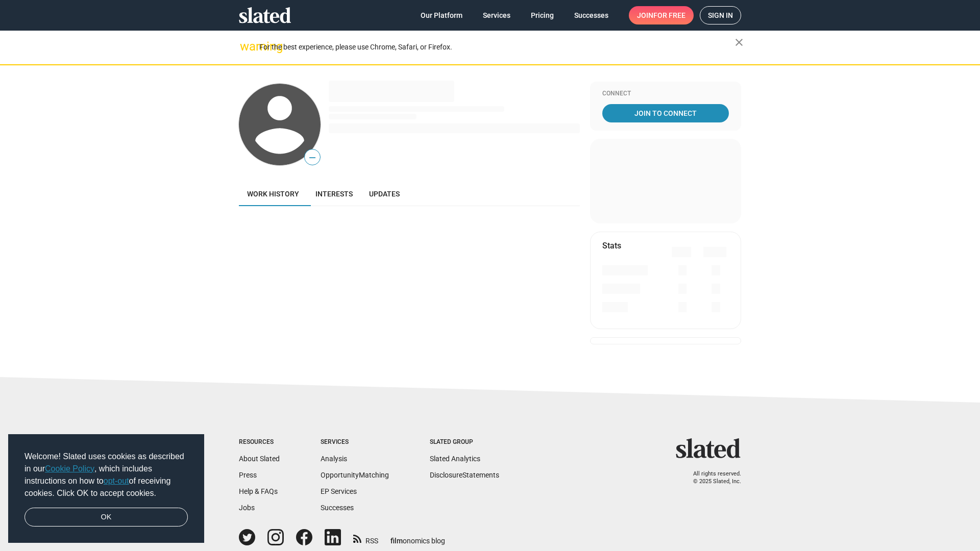 Image resolution: width=980 pixels, height=551 pixels. Describe the element at coordinates (665, 114) in the screenshot. I see `a: Join To Connect` at that location.